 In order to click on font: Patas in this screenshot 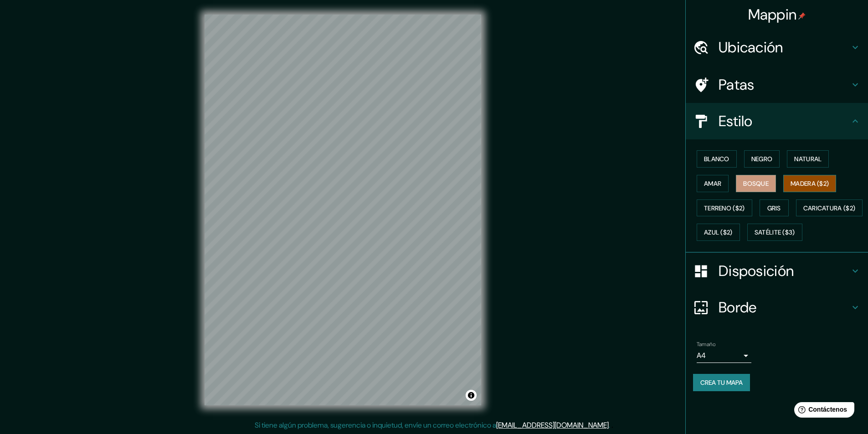, I will do `click(736, 85)`.